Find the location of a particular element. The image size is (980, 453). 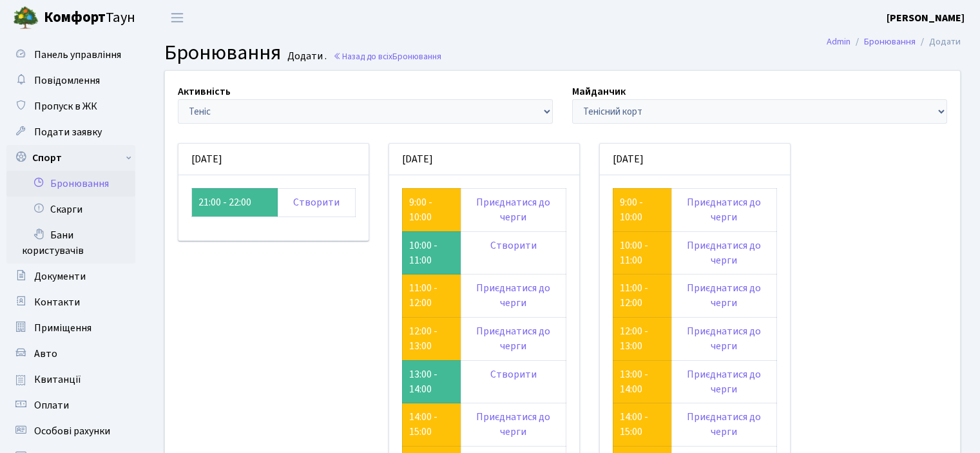

span: Оплати is located at coordinates (51, 406).